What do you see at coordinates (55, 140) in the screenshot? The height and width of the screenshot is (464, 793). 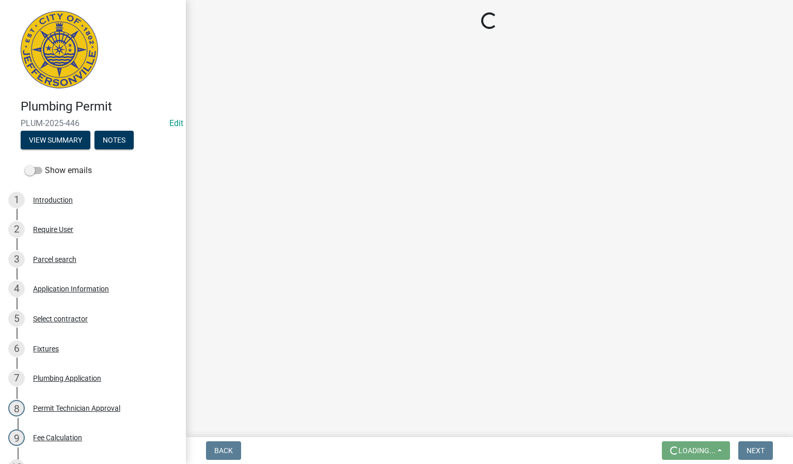 I see `button: View Summary` at bounding box center [55, 140].